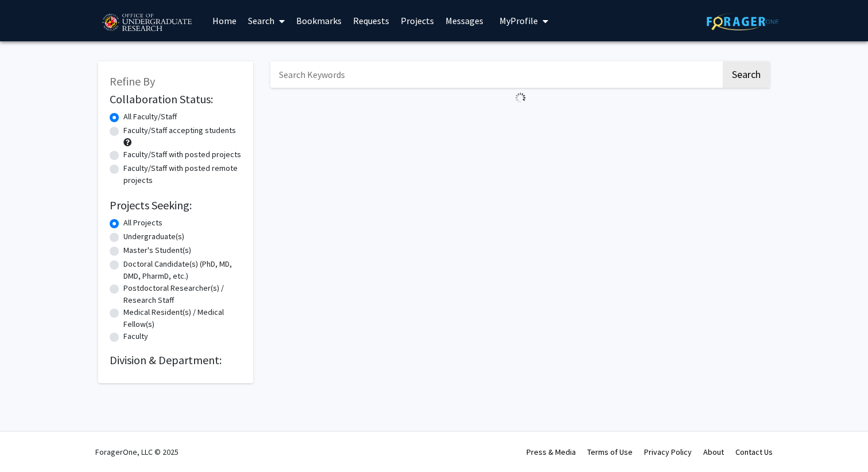 The width and height of the screenshot is (868, 472). I want to click on a: Bookmarks, so click(319, 21).